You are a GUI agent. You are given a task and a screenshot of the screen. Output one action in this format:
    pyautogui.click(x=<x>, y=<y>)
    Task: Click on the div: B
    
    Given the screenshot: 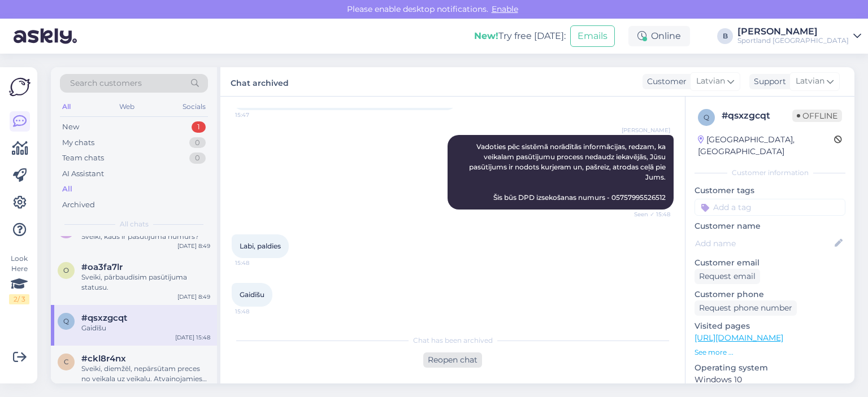 What is the action you would take?
    pyautogui.click(x=726, y=36)
    